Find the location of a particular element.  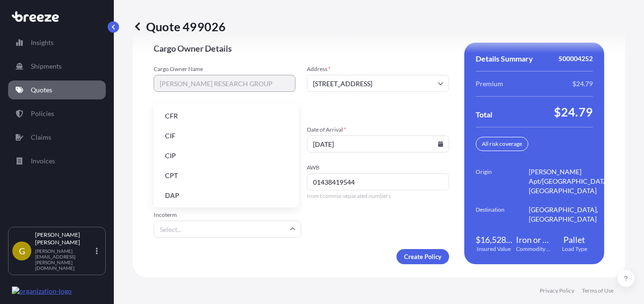

a: Terms of Use is located at coordinates (597, 291).